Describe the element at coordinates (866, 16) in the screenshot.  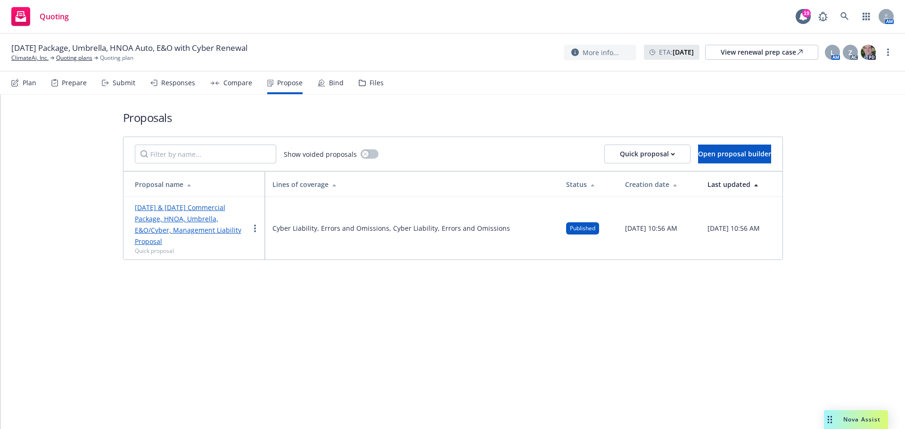
I see `a: Switch app` at that location.